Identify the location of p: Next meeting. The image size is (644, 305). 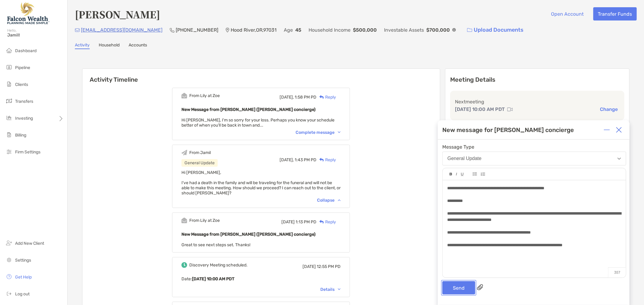
(537, 102).